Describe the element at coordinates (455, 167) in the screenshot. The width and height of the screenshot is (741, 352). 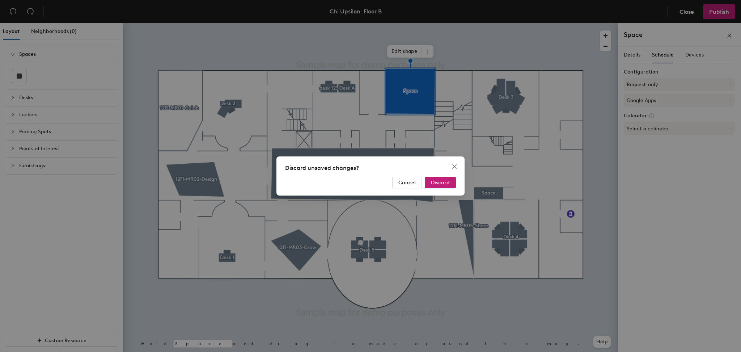
I see `button: Close` at that location.